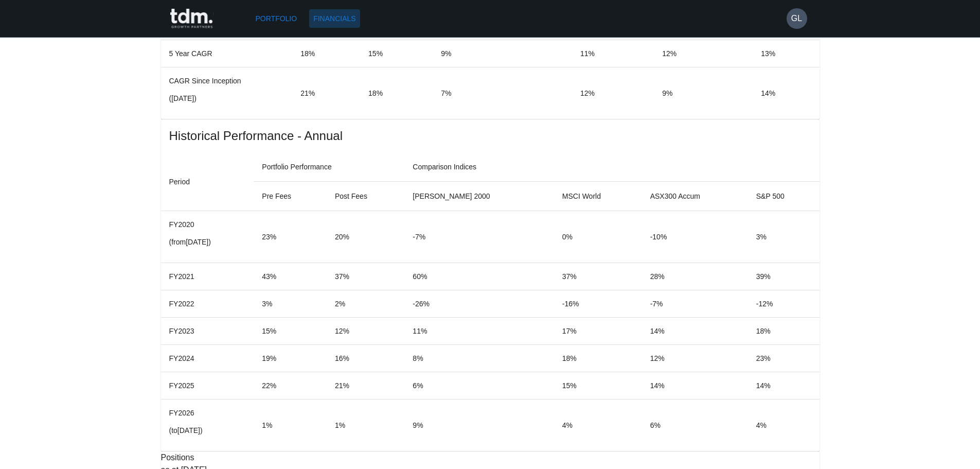  What do you see at coordinates (290, 197) in the screenshot?
I see `th: Pre Fees` at bounding box center [290, 197].